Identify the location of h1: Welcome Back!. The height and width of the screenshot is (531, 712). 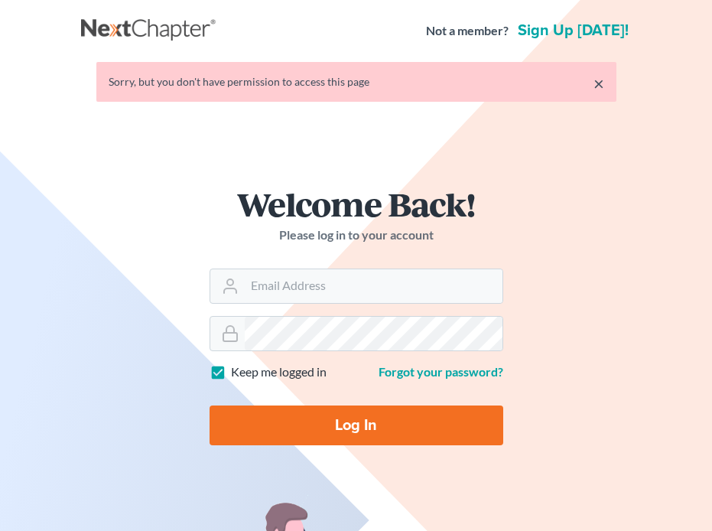
(356, 203).